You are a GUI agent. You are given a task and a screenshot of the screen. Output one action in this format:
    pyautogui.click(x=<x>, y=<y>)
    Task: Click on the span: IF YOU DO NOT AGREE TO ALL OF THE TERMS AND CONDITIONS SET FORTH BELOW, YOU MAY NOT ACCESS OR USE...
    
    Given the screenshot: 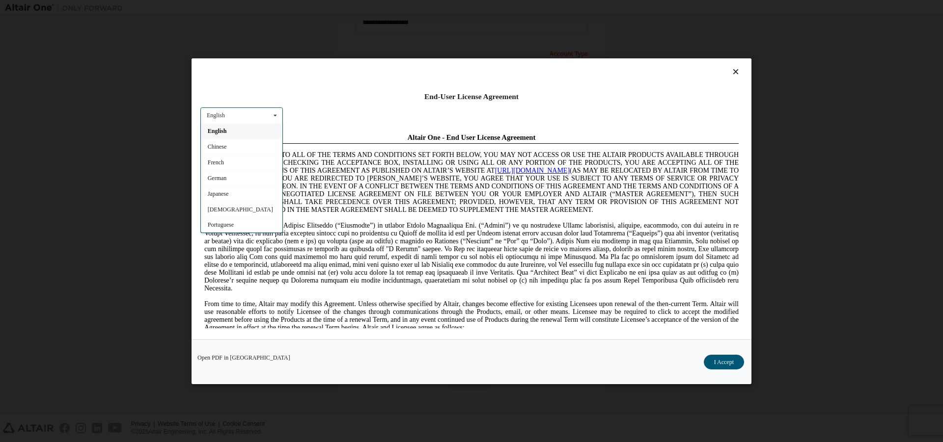 What is the action you would take?
    pyautogui.click(x=271, y=53)
    